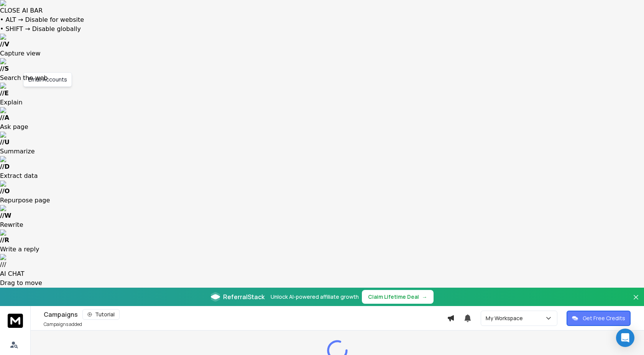 This screenshot has height=355, width=644. What do you see at coordinates (63, 325) in the screenshot?
I see `p: Campaigns added` at bounding box center [63, 325].